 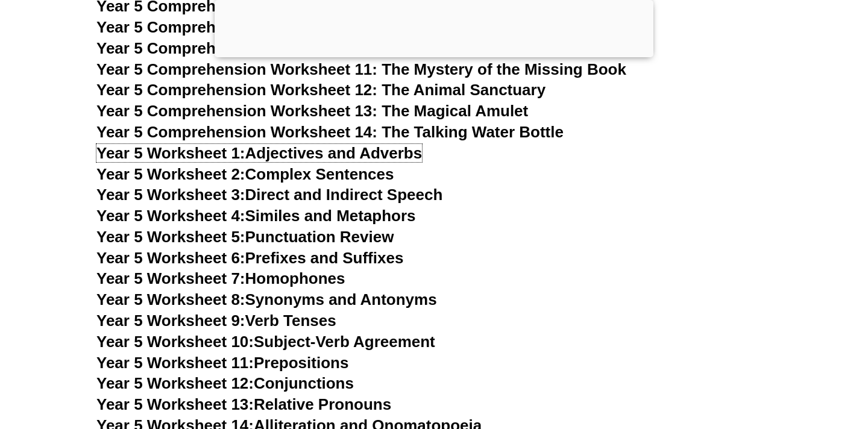 I want to click on span: Year 5 Comprehension Worksheet 14: The Talking Water Bottle, so click(x=330, y=132).